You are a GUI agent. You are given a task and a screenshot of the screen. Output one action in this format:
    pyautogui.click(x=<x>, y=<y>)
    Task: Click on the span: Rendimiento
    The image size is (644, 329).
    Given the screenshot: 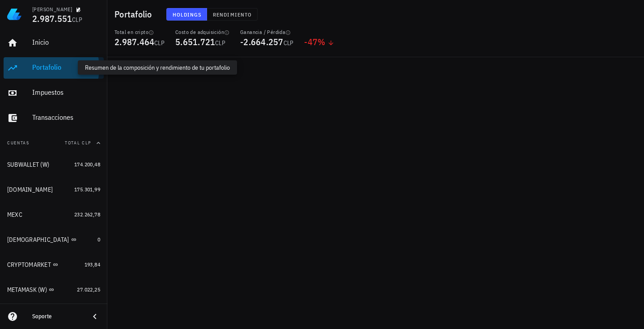 What is the action you would take?
    pyautogui.click(x=232, y=15)
    